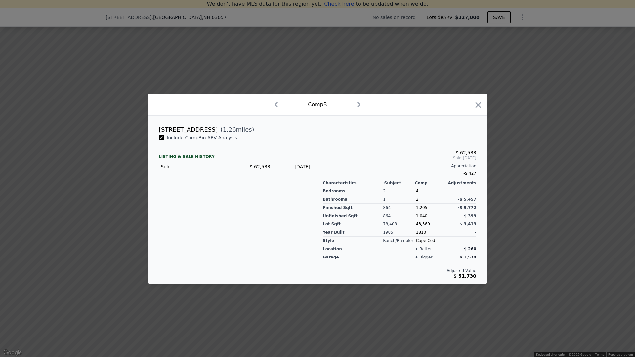  Describe the element at coordinates (468, 224) in the screenshot. I see `span: $ 3,413` at that location.